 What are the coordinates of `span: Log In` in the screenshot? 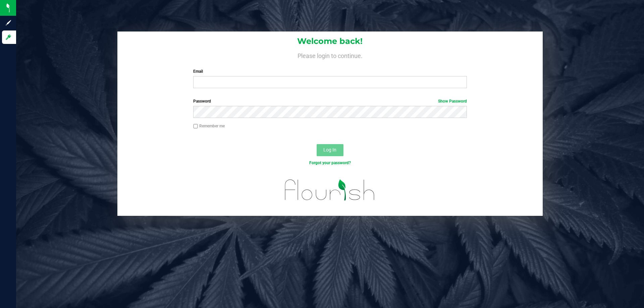 It's located at (330, 150).